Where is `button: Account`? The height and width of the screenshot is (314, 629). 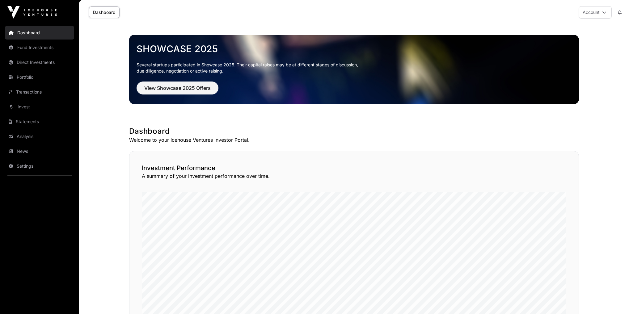
button: Account is located at coordinates (595, 12).